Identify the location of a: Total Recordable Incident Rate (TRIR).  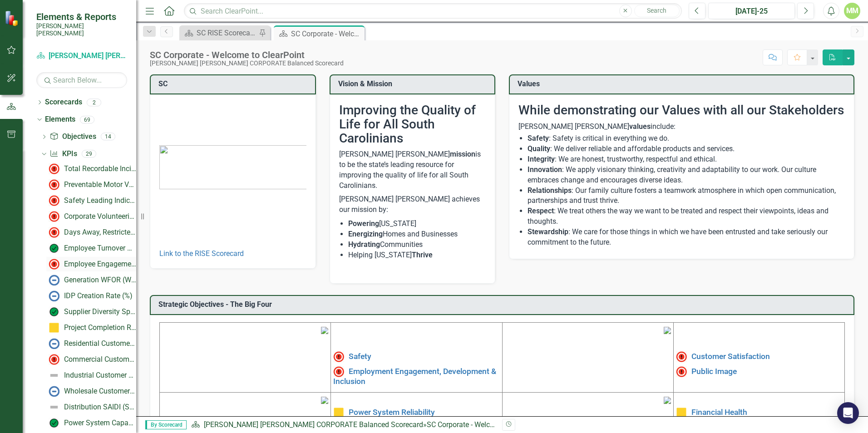
(91, 169).